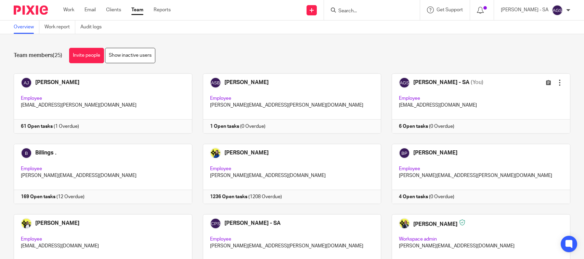 The width and height of the screenshot is (584, 259). Describe the element at coordinates (90, 10) in the screenshot. I see `a: Email` at that location.